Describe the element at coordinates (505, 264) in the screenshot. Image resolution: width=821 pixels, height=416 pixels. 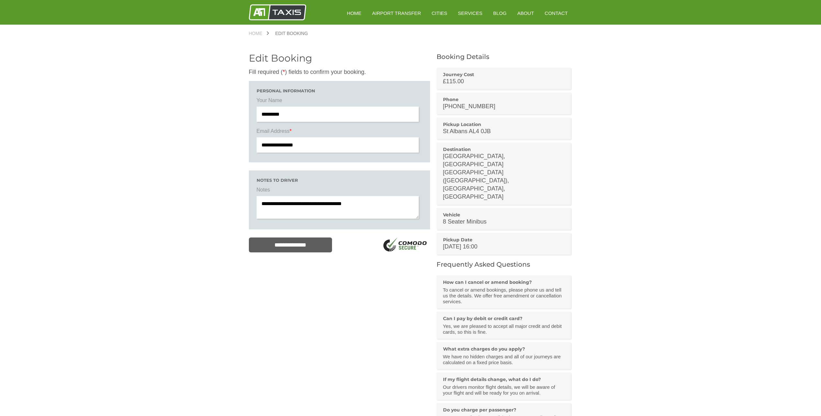
I see `h2: Frequently Asked Questions` at that location.